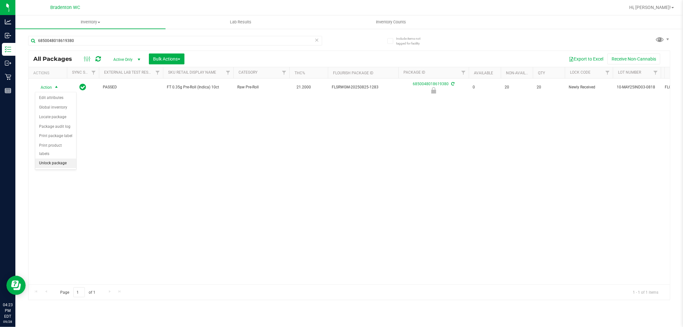 This screenshot has width=683, height=327. Describe the element at coordinates (391, 22) in the screenshot. I see `span: Inventory Counts` at that location.